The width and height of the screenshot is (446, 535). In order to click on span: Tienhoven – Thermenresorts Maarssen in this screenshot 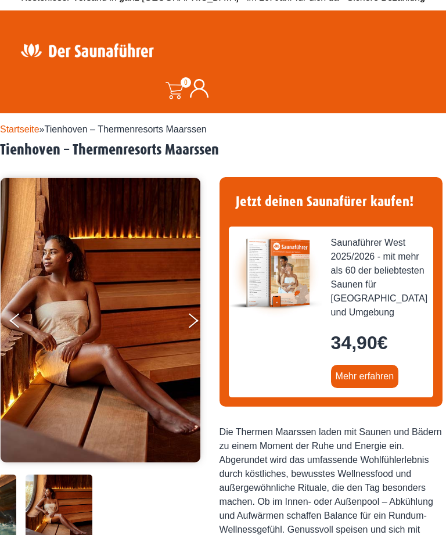, I will do `click(125, 129)`.